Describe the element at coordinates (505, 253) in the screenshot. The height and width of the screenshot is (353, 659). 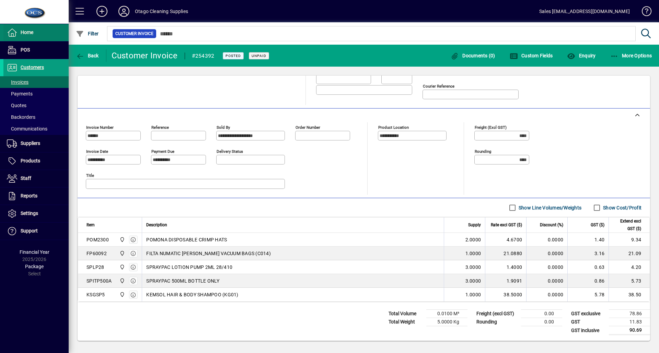
I see `div: 21.0880` at that location.